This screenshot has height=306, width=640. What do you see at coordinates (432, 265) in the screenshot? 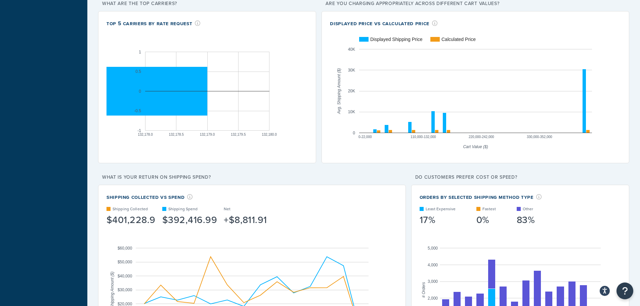
I see `text: 4,000` at bounding box center [432, 265].